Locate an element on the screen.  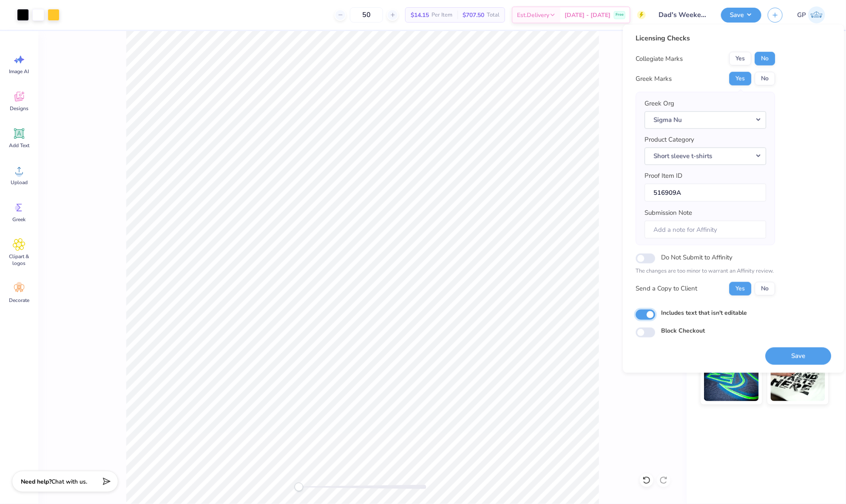
label: Product Category is located at coordinates (670, 140).